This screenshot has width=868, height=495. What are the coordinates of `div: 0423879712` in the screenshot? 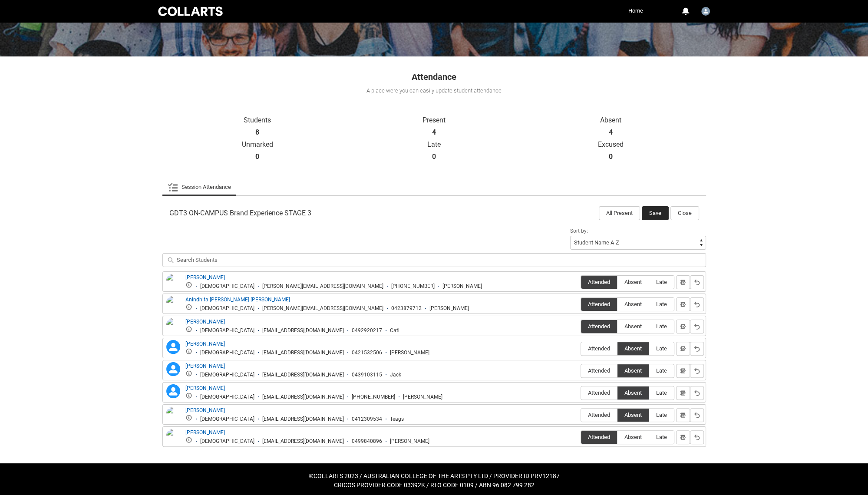 It's located at (406, 308).